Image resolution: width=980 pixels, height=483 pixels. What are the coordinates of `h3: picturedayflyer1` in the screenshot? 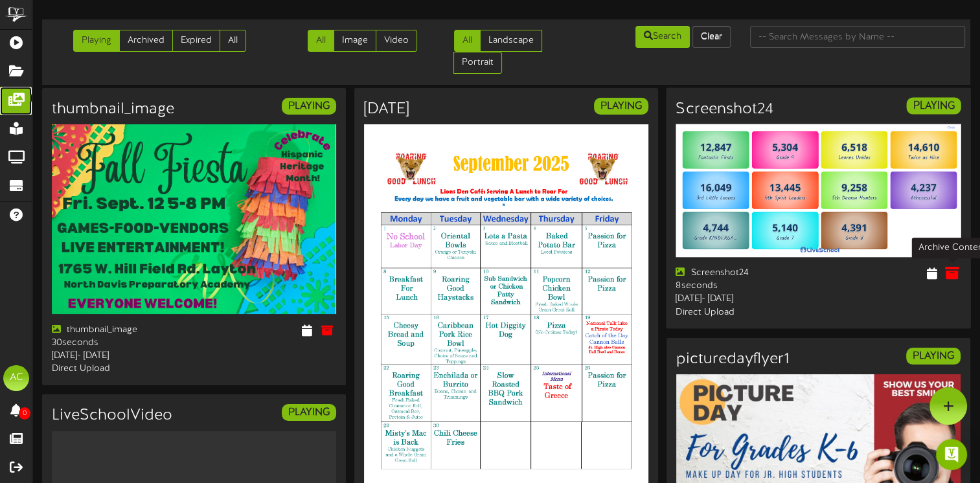 It's located at (733, 359).